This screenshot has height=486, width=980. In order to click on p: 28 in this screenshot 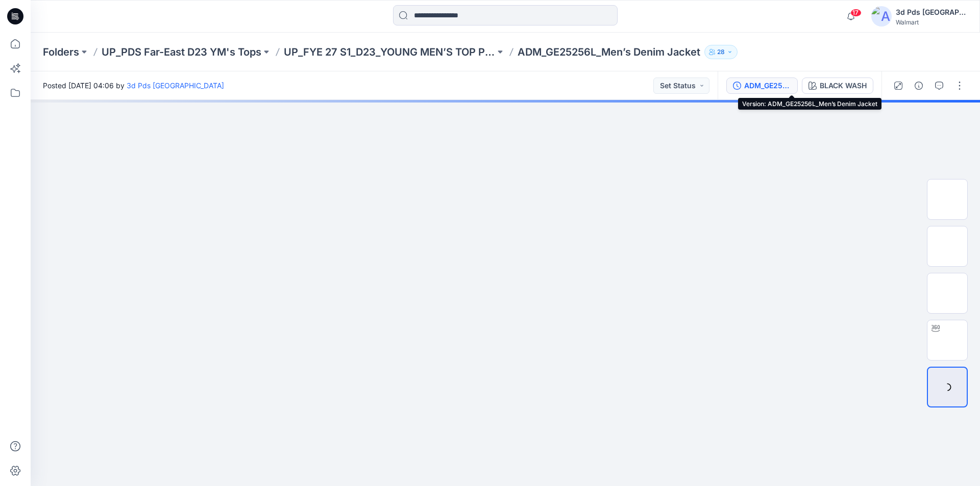, I will do `click(721, 52)`.